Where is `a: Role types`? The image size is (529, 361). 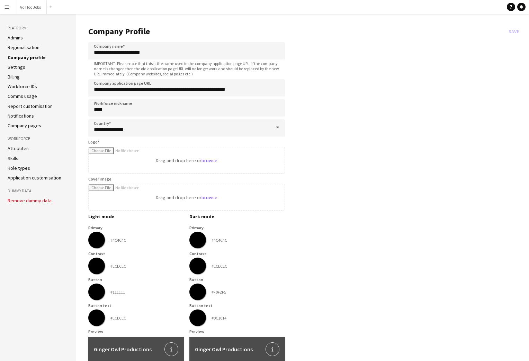
a: Role types is located at coordinates (19, 168).